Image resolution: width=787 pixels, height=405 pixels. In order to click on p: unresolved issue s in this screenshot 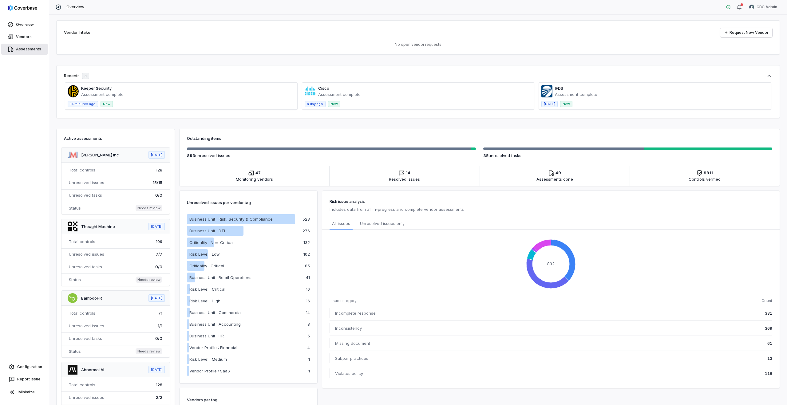, I will do `click(331, 156)`.